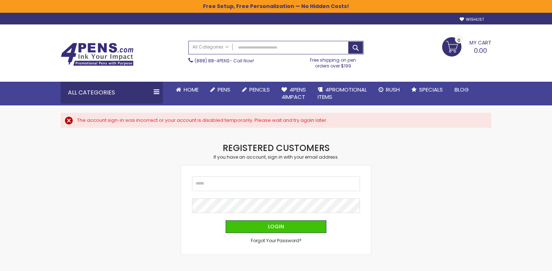 This screenshot has height=271, width=552. What do you see at coordinates (472, 19) in the screenshot?
I see `a: Wishlist` at bounding box center [472, 19].